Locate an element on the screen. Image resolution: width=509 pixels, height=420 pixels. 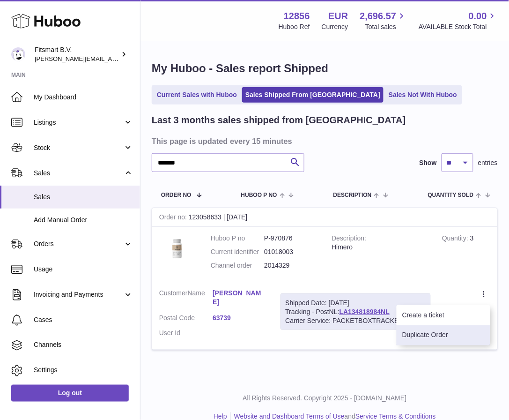
dd: 2014329 is located at coordinates (291, 265).